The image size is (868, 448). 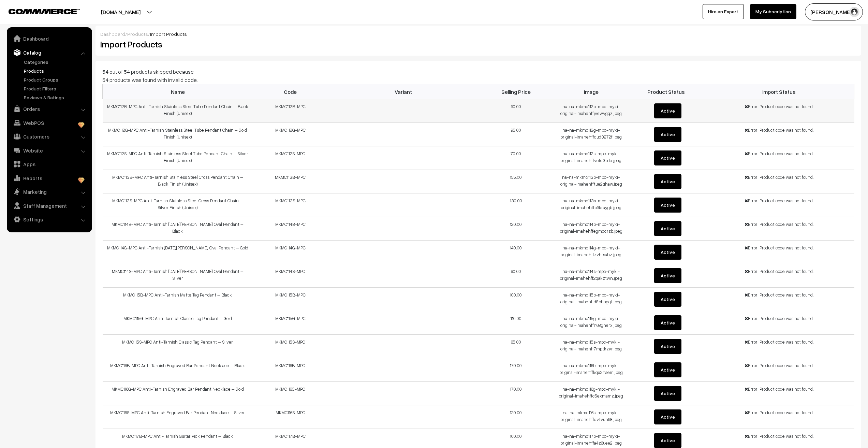 What do you see at coordinates (49, 53) in the screenshot?
I see `a: Catalog` at bounding box center [49, 53].